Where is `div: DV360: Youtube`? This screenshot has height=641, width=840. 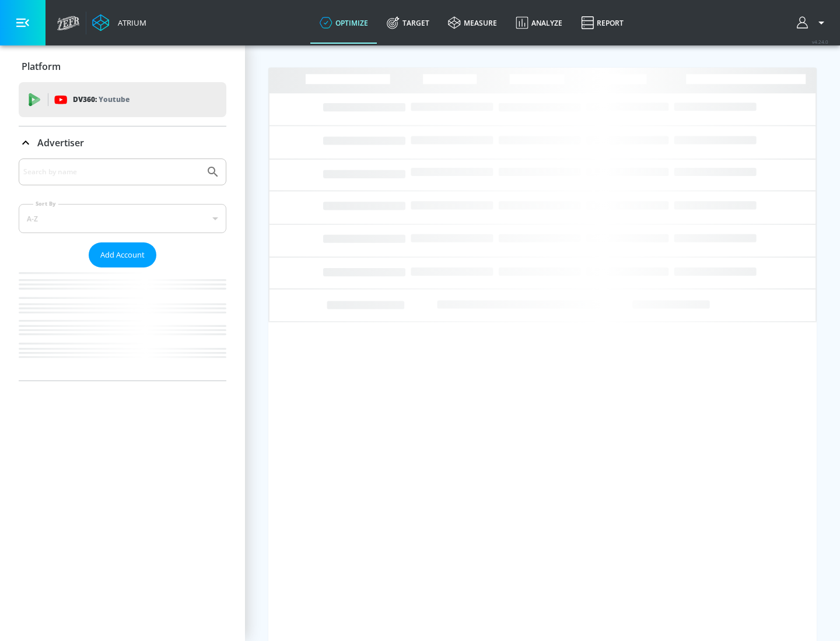
div: DV360: Youtube is located at coordinates (123, 100).